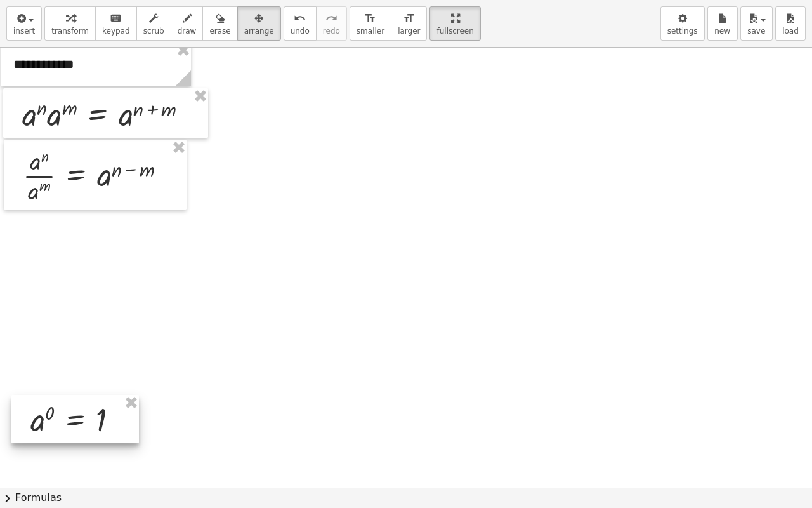 The height and width of the screenshot is (508, 812). I want to click on button: load, so click(791, 23).